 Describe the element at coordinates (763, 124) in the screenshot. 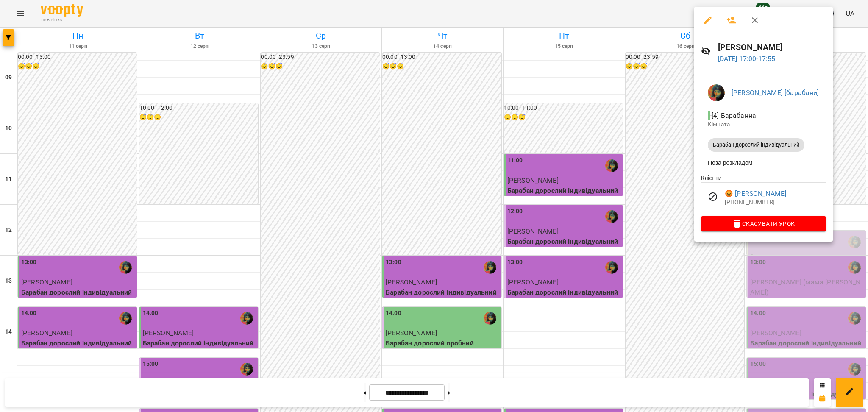

I see `p: Кімната` at that location.